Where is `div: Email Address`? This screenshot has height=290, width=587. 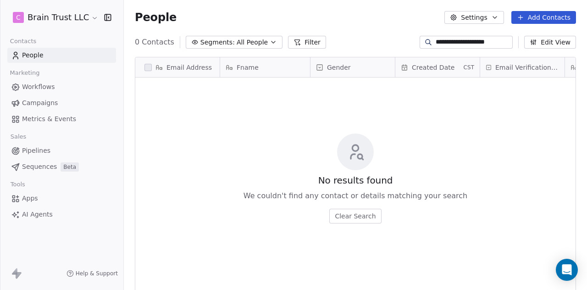 div: Email Address is located at coordinates (178, 67).